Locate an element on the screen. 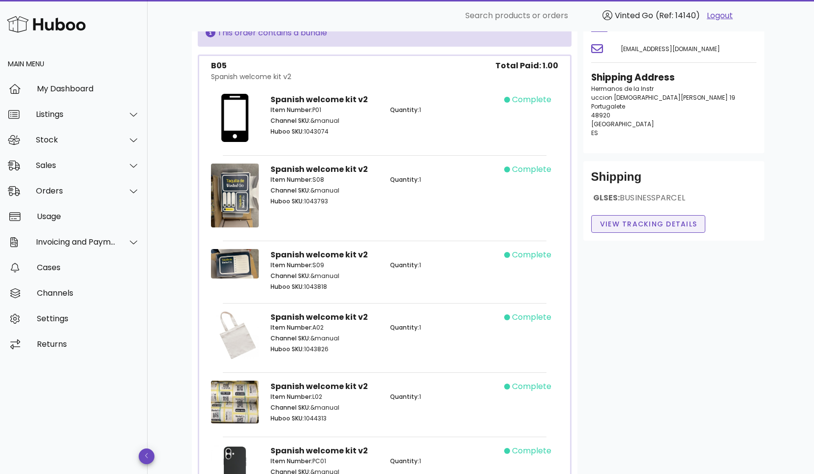 The width and height of the screenshot is (814, 474). div: Orders is located at coordinates (76, 191).